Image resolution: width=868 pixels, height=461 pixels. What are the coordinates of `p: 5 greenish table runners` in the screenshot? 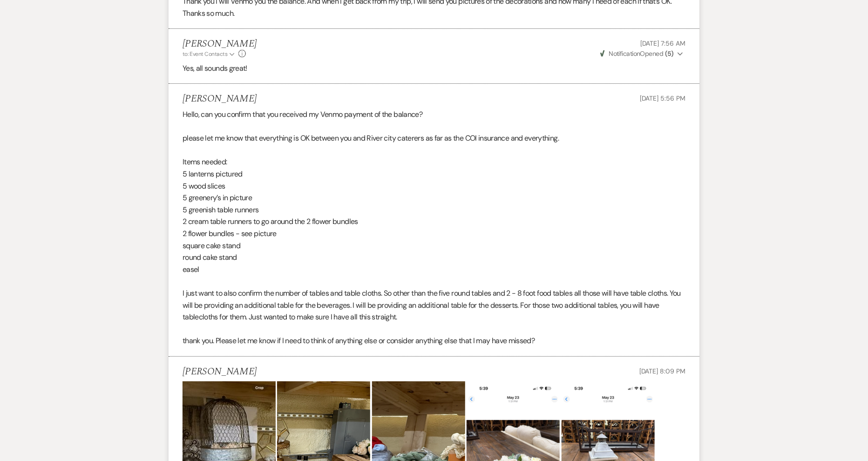 It's located at (434, 210).